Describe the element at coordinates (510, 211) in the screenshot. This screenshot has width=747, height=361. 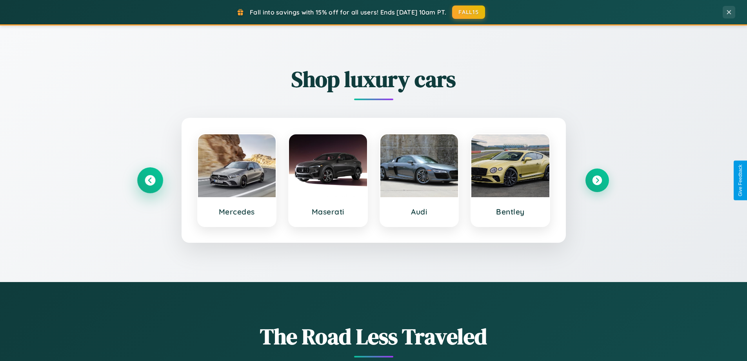
I see `h3: Bentley` at that location.